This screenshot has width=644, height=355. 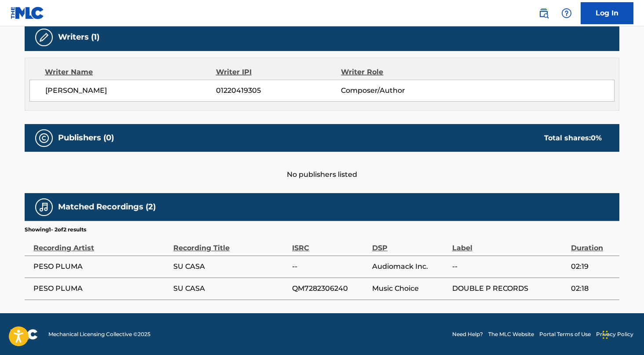 What do you see at coordinates (99, 335) in the screenshot?
I see `span: Mechanical Licensing Collective © 2025` at bounding box center [99, 335].